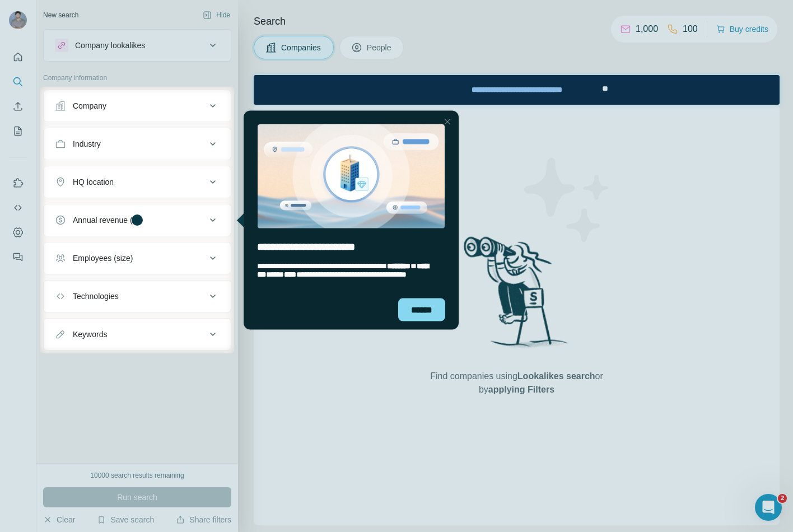 The height and width of the screenshot is (532, 793). What do you see at coordinates (203, 520) in the screenshot?
I see `button: Share filters` at bounding box center [203, 520].